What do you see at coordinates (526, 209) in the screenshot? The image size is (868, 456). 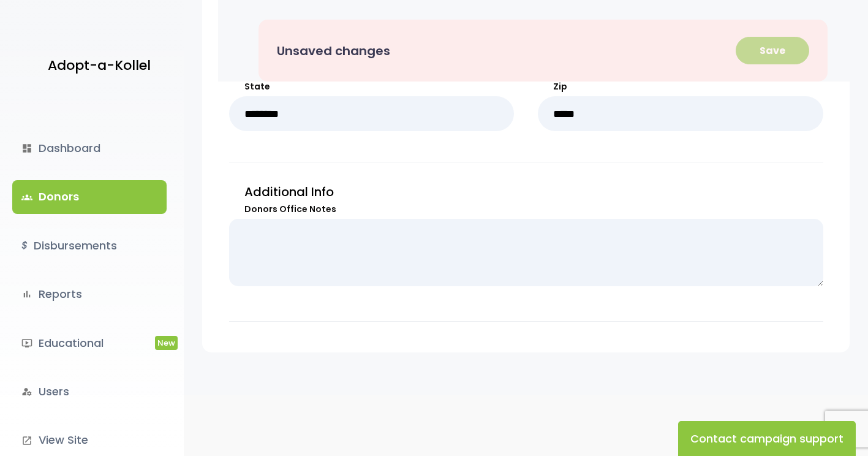 I see `label: Donors Office Notes` at bounding box center [526, 209].